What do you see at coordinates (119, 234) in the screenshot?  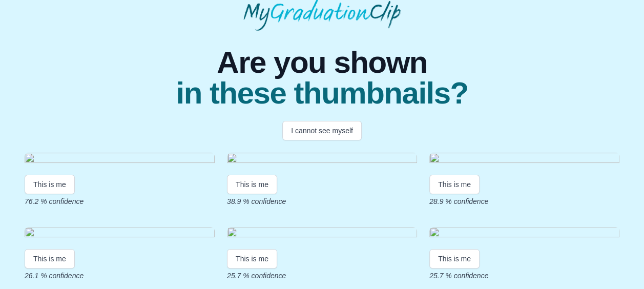 I see `img: b4a137b591aa287a30dcb9e2bdb2ff060b0d54a3.gif` at bounding box center [119, 234].